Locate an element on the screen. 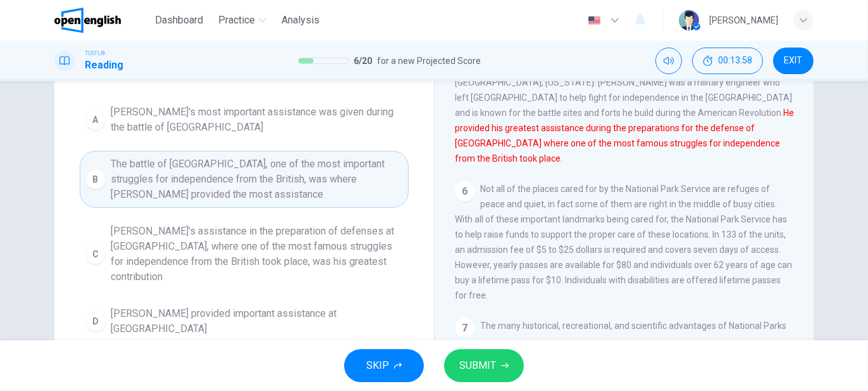 Image resolution: width=868 pixels, height=391 pixels. span: TOEFL® is located at coordinates (95, 53).